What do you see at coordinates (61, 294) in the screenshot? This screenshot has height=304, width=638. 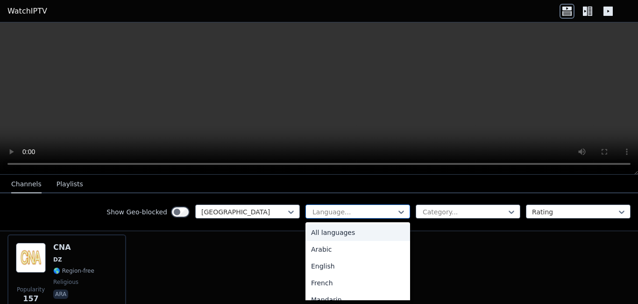 I see `p: ara` at bounding box center [61, 294].